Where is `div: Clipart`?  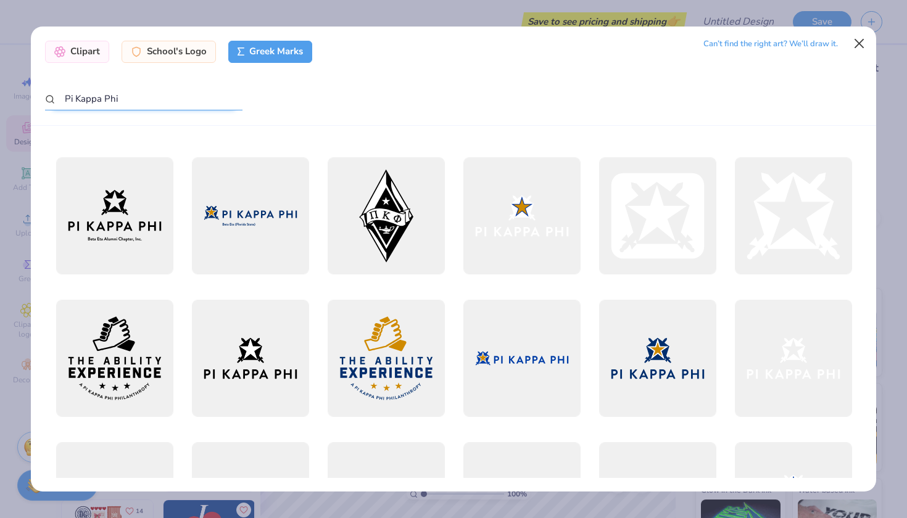 div: Clipart is located at coordinates (77, 52).